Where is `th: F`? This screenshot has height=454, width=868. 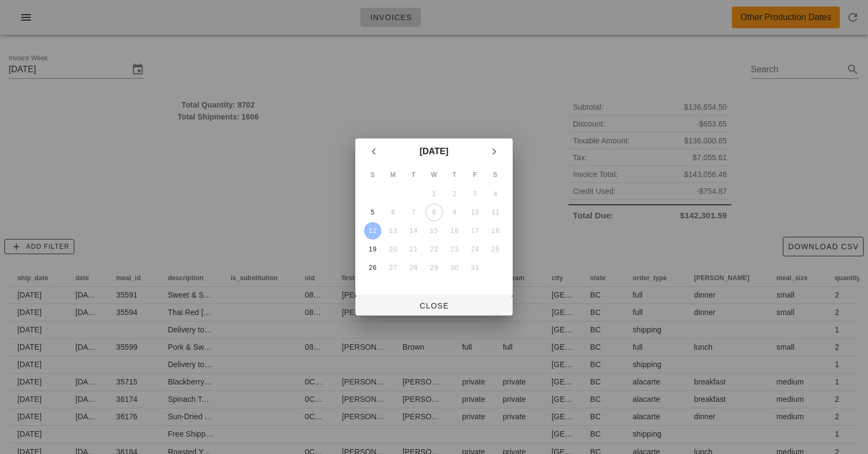
th: F is located at coordinates (475, 175).